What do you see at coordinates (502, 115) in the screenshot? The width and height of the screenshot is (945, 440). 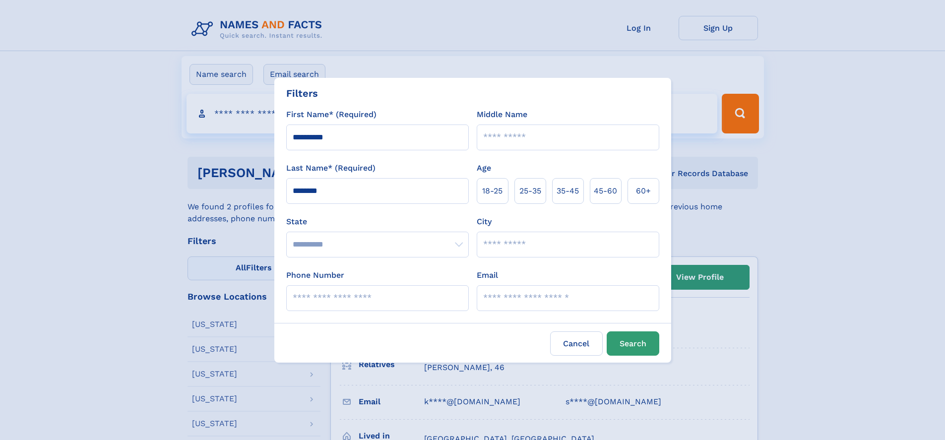 I see `label: Middle Name` at bounding box center [502, 115].